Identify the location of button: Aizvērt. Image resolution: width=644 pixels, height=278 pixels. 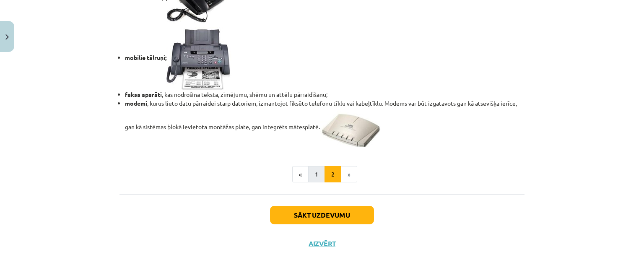
(322, 244).